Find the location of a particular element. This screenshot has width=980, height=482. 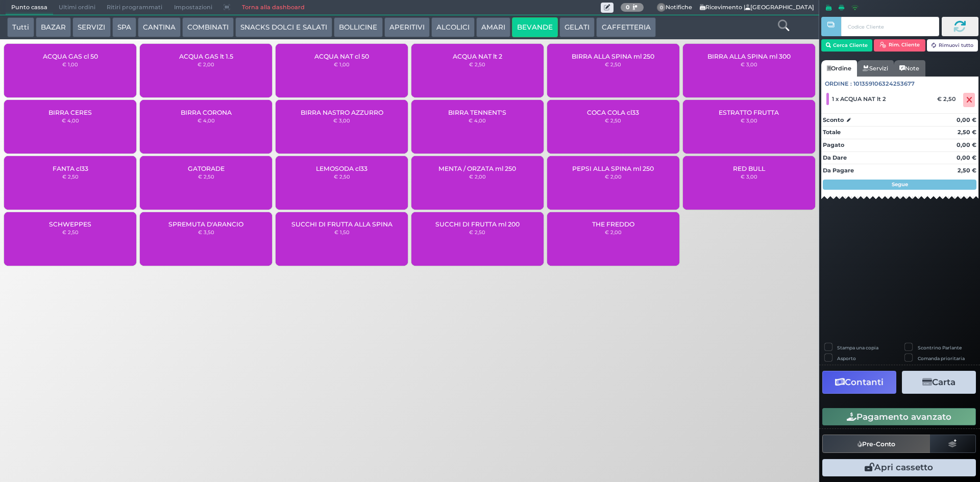

span: THE FREDDO is located at coordinates (613, 224).